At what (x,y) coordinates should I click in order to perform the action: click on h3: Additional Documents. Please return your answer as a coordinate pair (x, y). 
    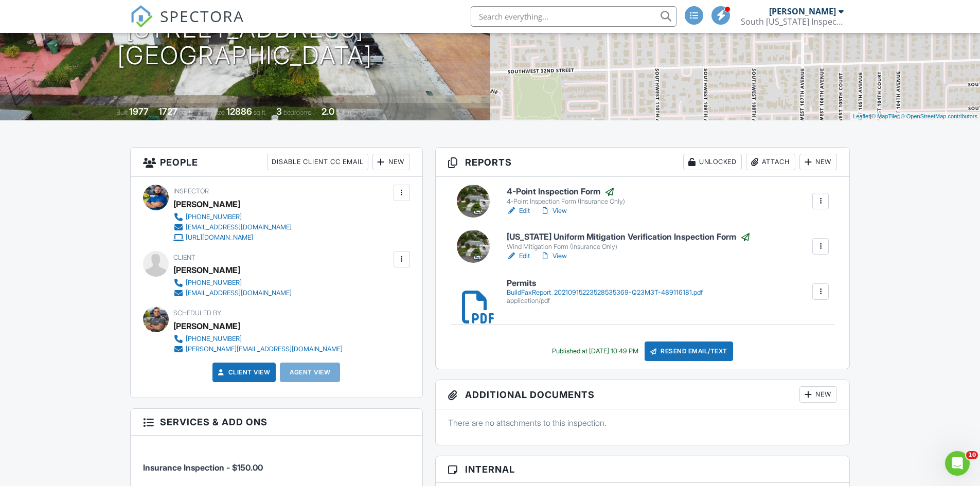
    Looking at the image, I should click on (642, 395).